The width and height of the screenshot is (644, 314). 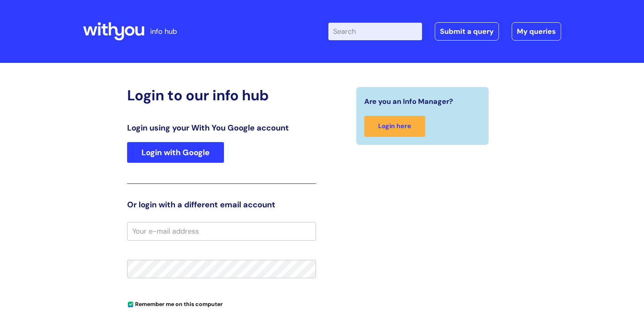 What do you see at coordinates (467, 31) in the screenshot?
I see `a: Submit a query` at bounding box center [467, 31].